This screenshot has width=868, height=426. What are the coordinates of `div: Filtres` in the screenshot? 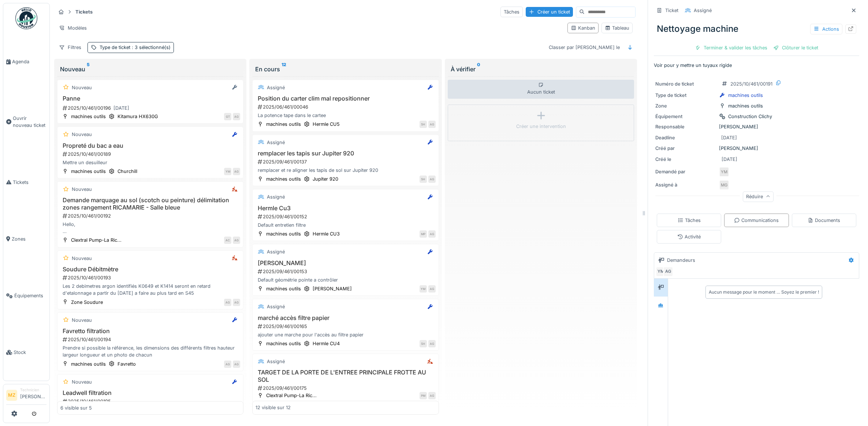 It's located at (70, 47).